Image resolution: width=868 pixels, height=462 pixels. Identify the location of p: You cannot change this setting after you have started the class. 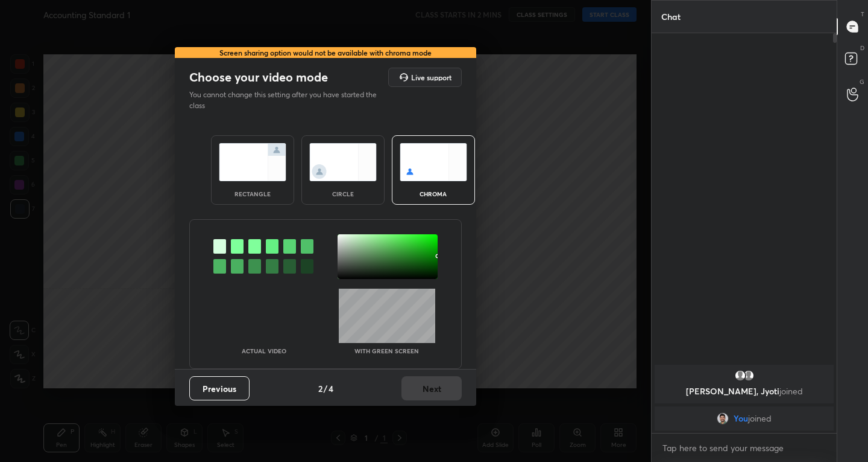
(287, 100).